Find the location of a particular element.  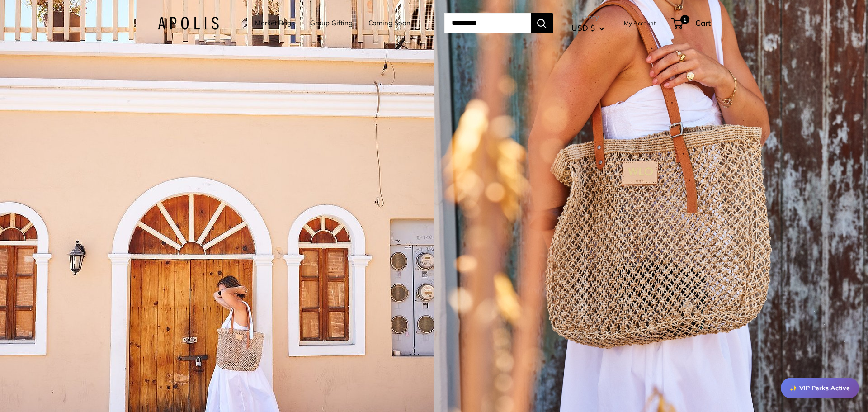

a: 1 Cart is located at coordinates (691, 23).